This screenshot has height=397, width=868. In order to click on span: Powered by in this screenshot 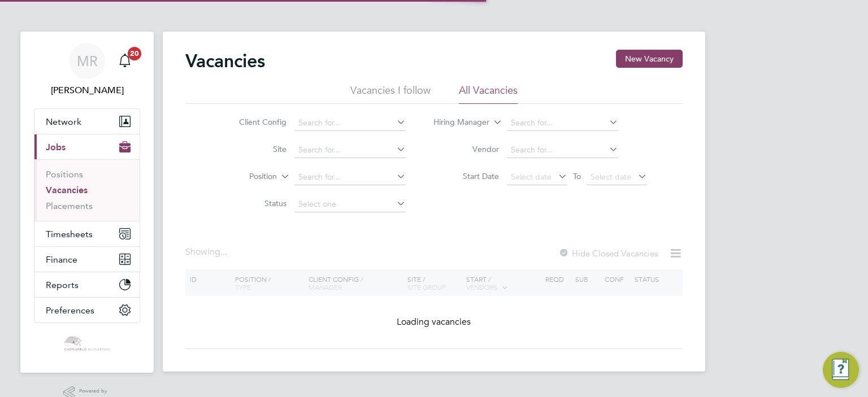, I will do `click(95, 391)`.